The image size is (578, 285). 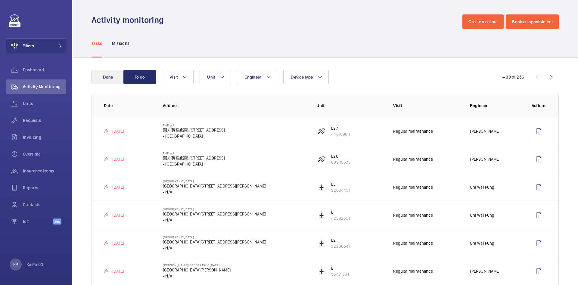 What do you see at coordinates (341, 156) in the screenshot?
I see `p: E28` at bounding box center [341, 156].